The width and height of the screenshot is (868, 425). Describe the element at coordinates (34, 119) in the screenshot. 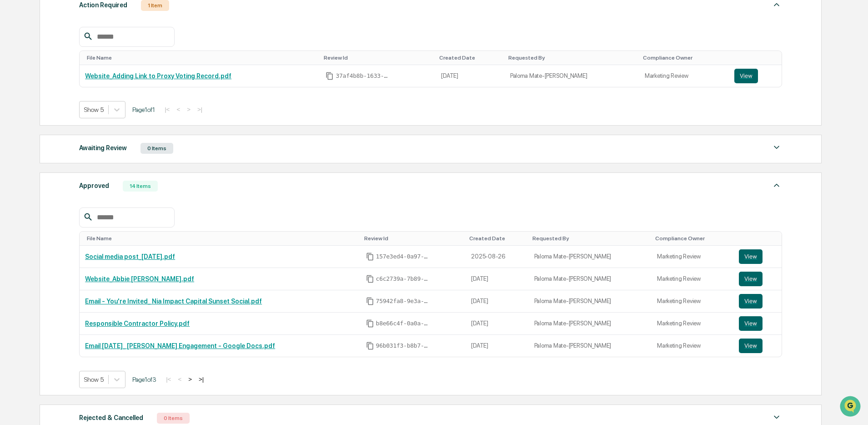

I see `a: 🖐️Preclearance` at that location.